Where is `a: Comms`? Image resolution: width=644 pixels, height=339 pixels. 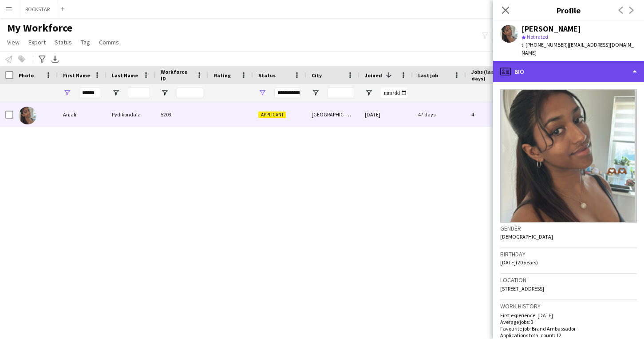 a: Comms is located at coordinates (109, 42).